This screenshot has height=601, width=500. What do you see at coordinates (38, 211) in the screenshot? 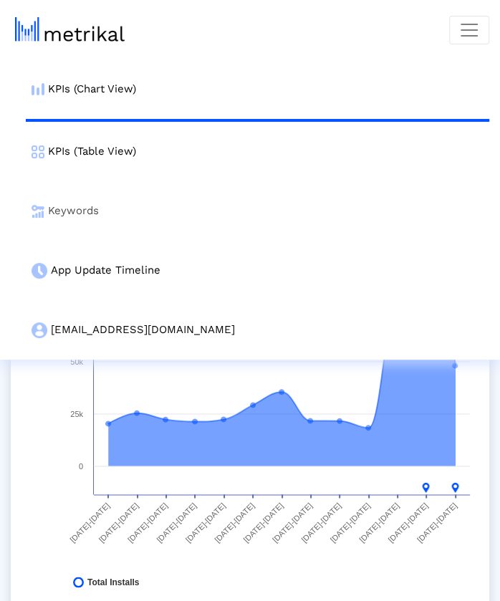
I see `img: keywords.png` at bounding box center [38, 211].